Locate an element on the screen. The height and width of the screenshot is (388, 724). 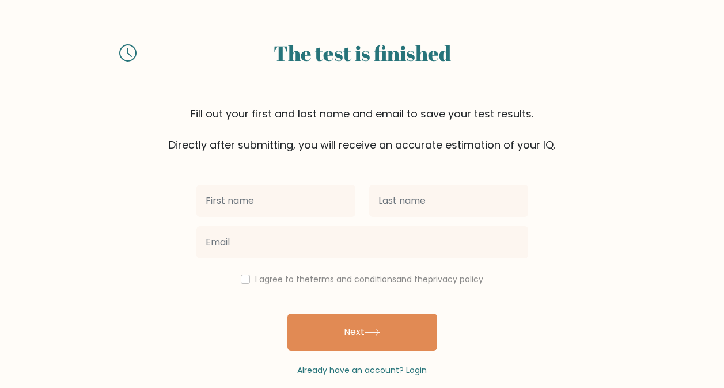
a: terms and conditions is located at coordinates (353, 279).